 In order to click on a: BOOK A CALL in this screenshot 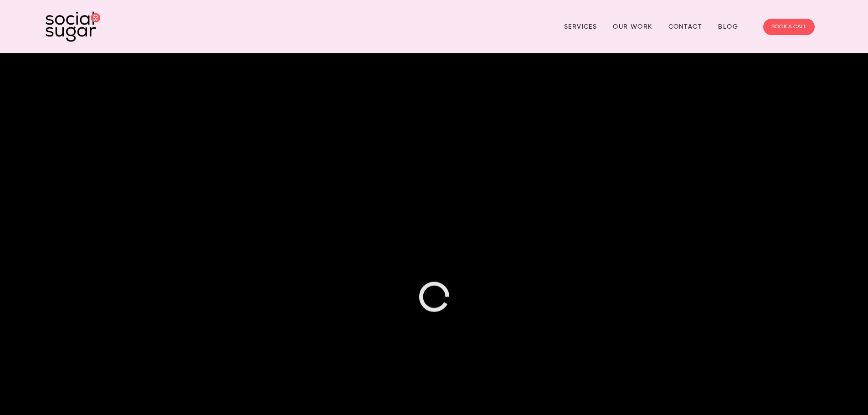, I will do `click(789, 27)`.